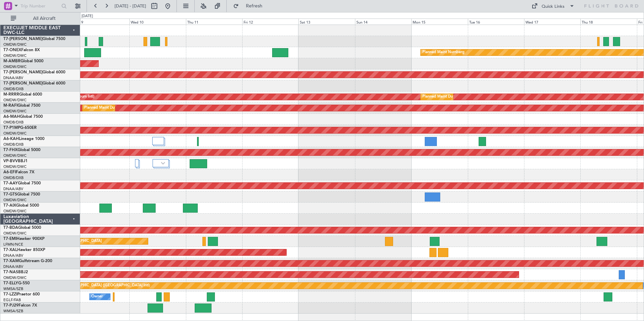 The width and height of the screenshot is (644, 321). I want to click on span: T7-LZZI, so click(10, 295).